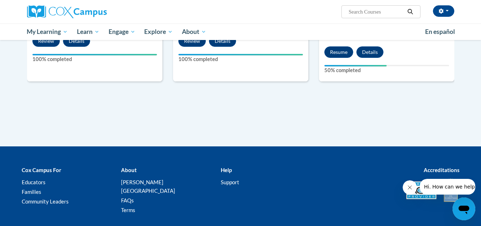 The image size is (481, 226). What do you see at coordinates (95, 12) in the screenshot?
I see `a: Cox Campus` at bounding box center [95, 12].